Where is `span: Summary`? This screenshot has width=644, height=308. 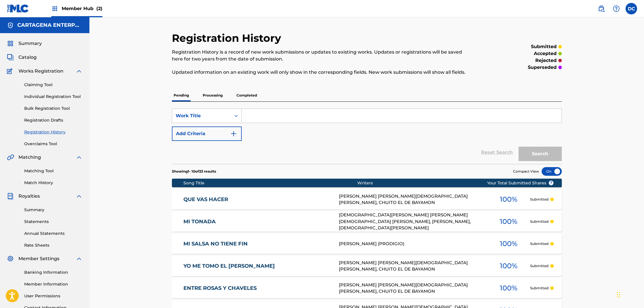
span: Summary is located at coordinates (30, 43).